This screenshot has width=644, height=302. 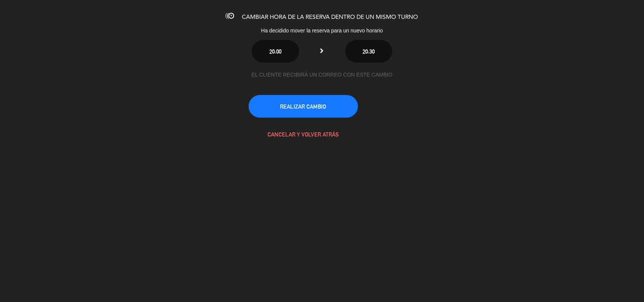 I want to click on span: 20:30, so click(x=368, y=51).